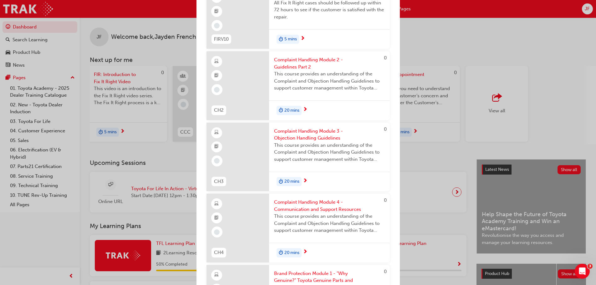 The image size is (596, 285). Describe the element at coordinates (329, 134) in the screenshot. I see `span: Complaint Handling Module 3 - Objection Handling Guidelines` at that location.